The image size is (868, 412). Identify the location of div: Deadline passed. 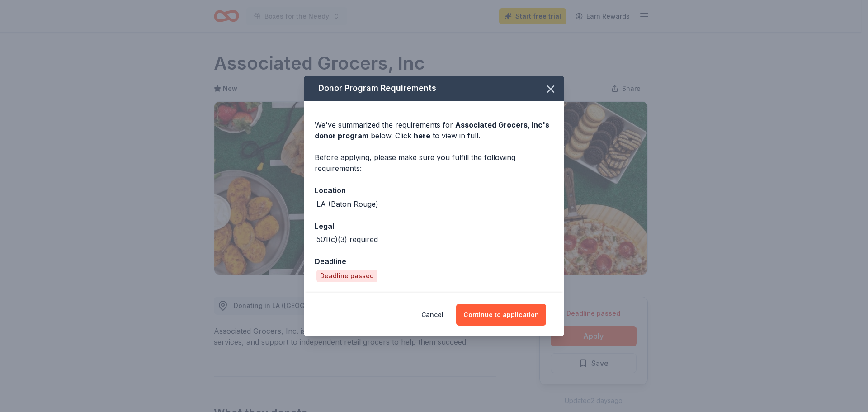
(346, 276).